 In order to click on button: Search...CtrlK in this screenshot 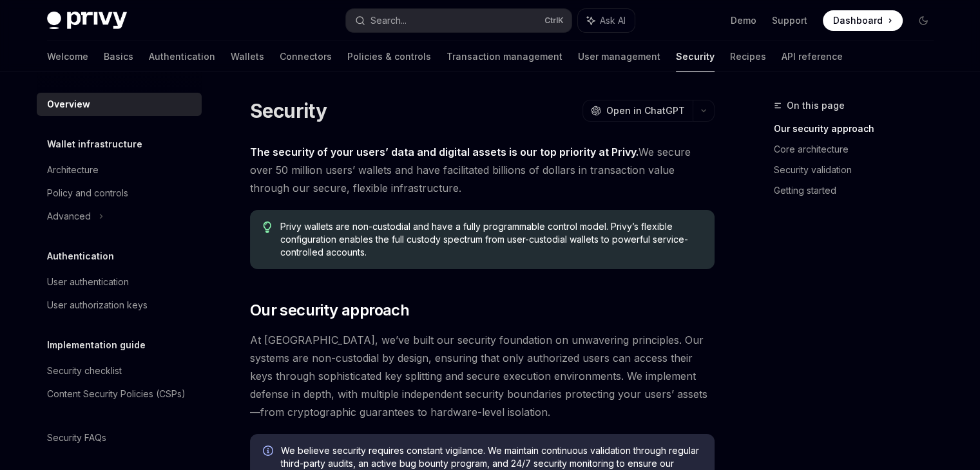, I will do `click(459, 20)`.